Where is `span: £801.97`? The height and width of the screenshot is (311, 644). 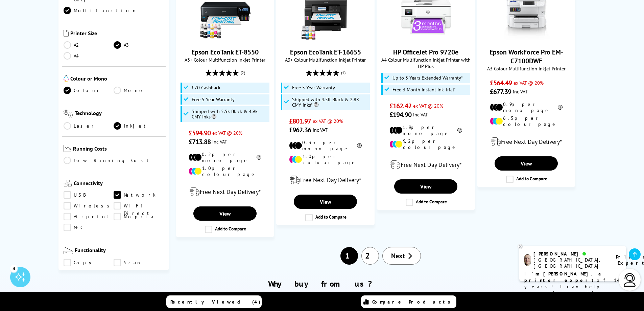 span: £801.97 is located at coordinates (300, 121).